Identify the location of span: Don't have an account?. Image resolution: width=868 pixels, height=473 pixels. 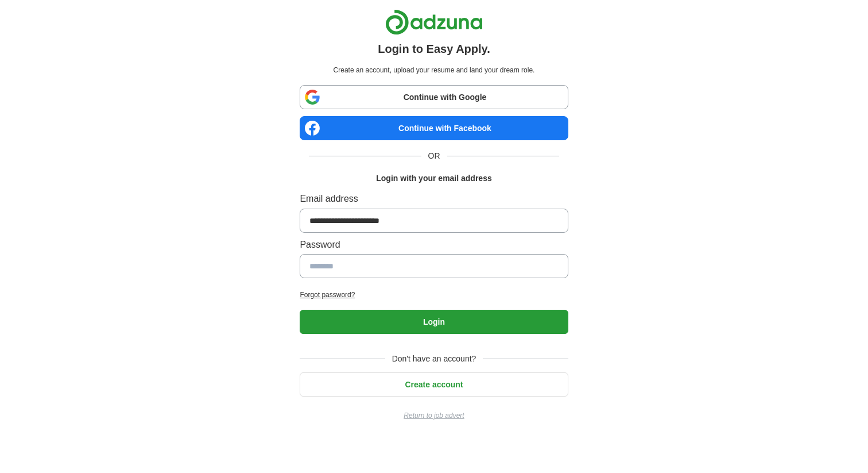
(434, 359).